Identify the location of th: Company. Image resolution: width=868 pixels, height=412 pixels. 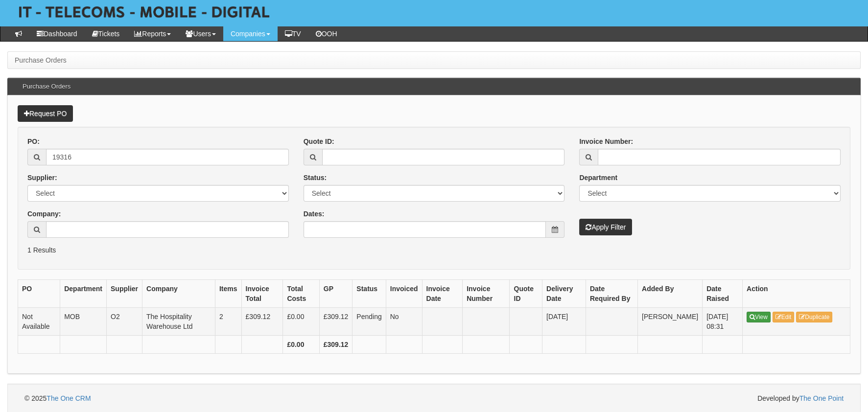
(179, 293).